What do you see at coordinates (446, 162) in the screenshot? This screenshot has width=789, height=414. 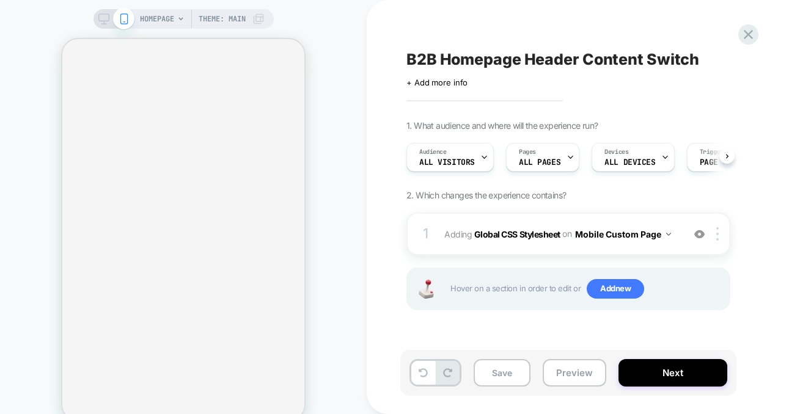 I see `span: All Visitors` at bounding box center [446, 162].